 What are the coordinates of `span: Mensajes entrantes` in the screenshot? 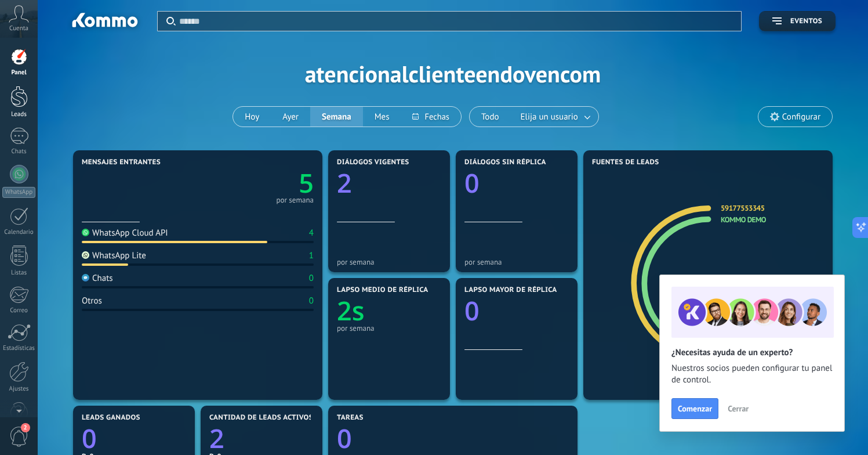 It's located at (121, 163).